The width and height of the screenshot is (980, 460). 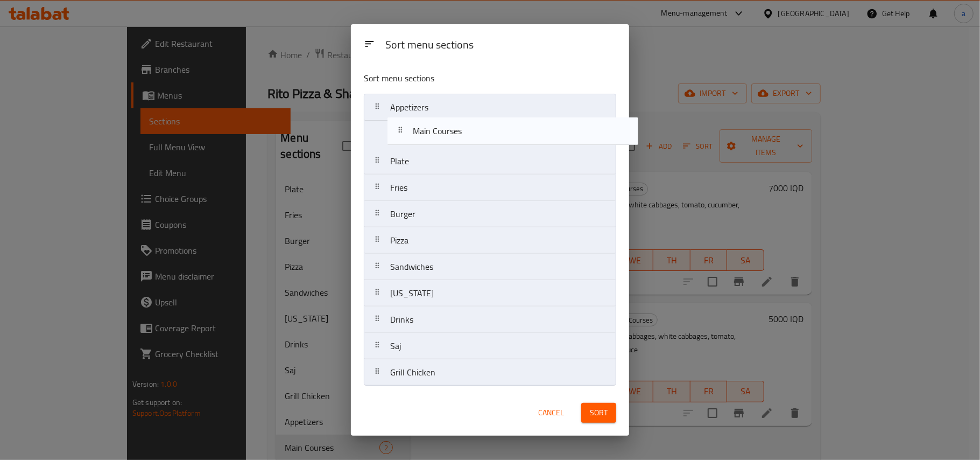 I want to click on p: Sort menu sections, so click(x=464, y=78).